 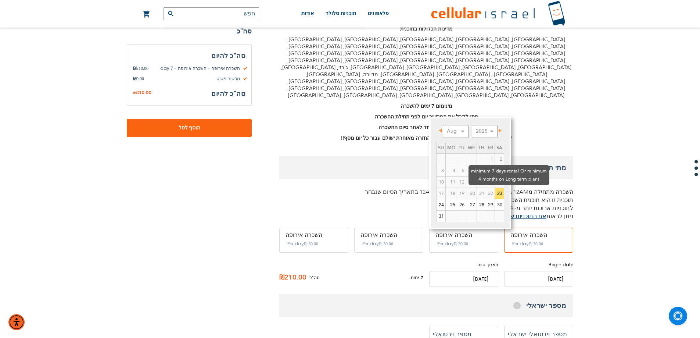 What do you see at coordinates (421, 277) in the screenshot?
I see `span: 7` at bounding box center [421, 277].